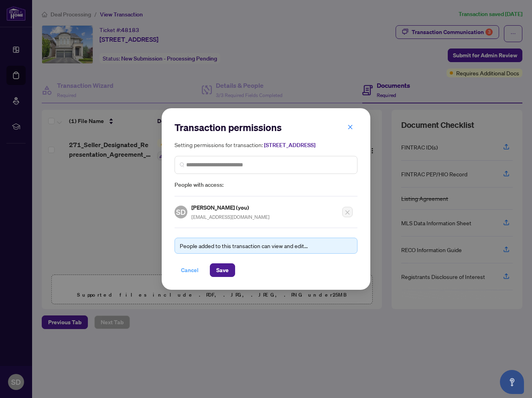 The height and width of the screenshot is (398, 532). Describe the element at coordinates (182, 165) in the screenshot. I see `img: search_icon` at that location.